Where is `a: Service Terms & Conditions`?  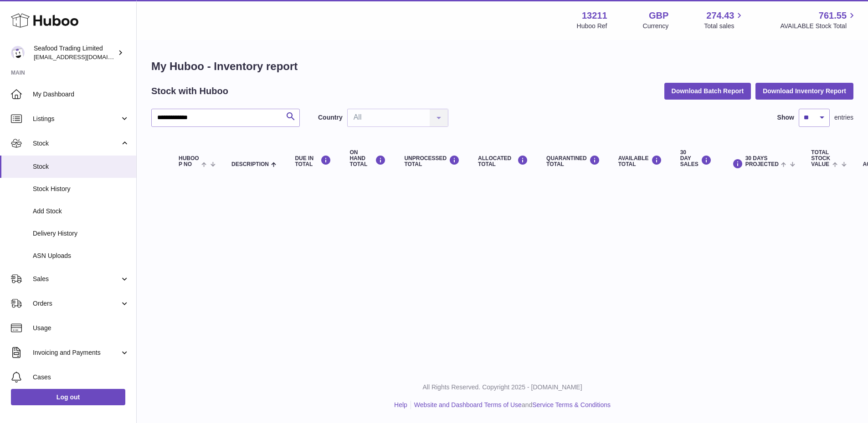
a: Service Terms & Conditions is located at coordinates (571, 405).